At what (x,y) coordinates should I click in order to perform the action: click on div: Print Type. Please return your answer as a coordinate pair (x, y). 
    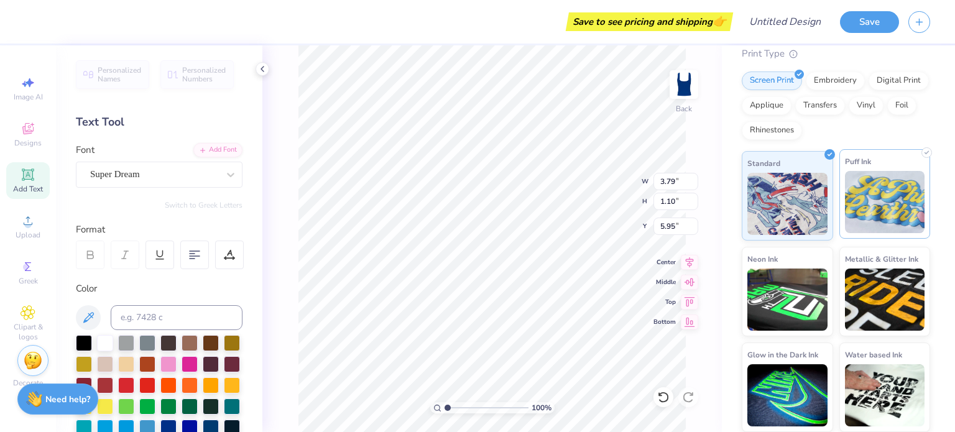
    Looking at the image, I should click on (836, 53).